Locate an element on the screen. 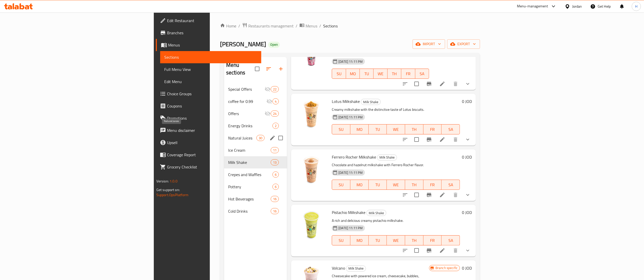  span: SU is located at coordinates (339, 74).